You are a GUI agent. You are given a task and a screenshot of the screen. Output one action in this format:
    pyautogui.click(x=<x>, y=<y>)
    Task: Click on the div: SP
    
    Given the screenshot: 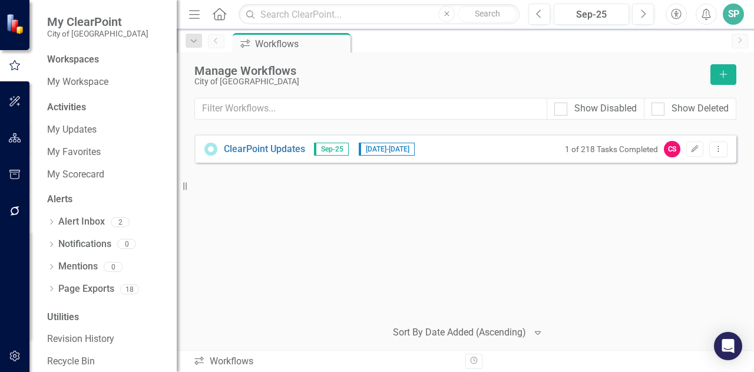 What is the action you would take?
    pyautogui.click(x=733, y=14)
    